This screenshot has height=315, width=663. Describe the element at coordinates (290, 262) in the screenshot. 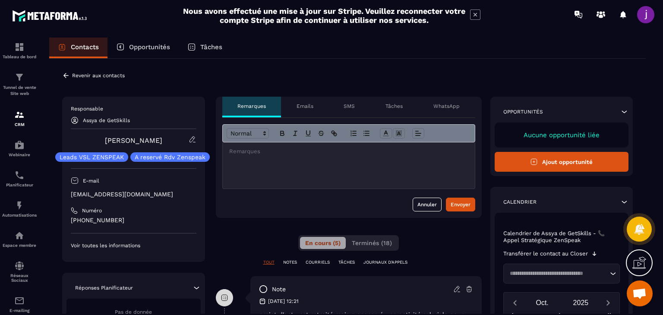

I see `p: NOTES` at that location.